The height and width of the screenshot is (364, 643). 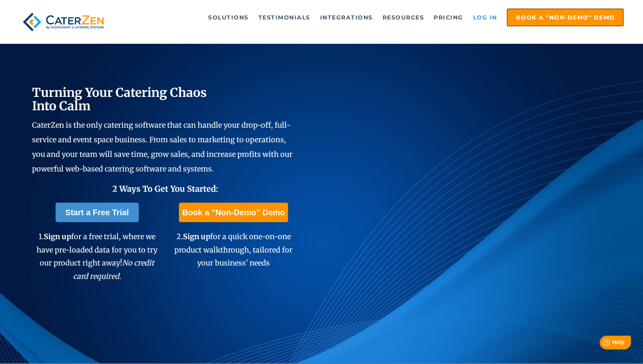 I want to click on span: 1. for a free trial, where we have pre-loaded data for you to try our product right away!, so click(x=97, y=256).